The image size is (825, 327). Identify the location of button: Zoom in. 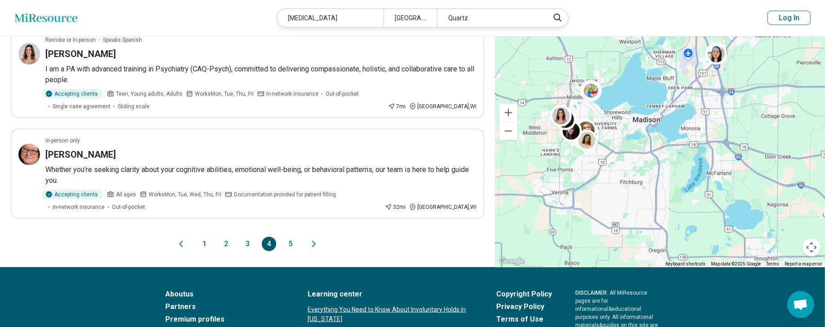
(508, 113).